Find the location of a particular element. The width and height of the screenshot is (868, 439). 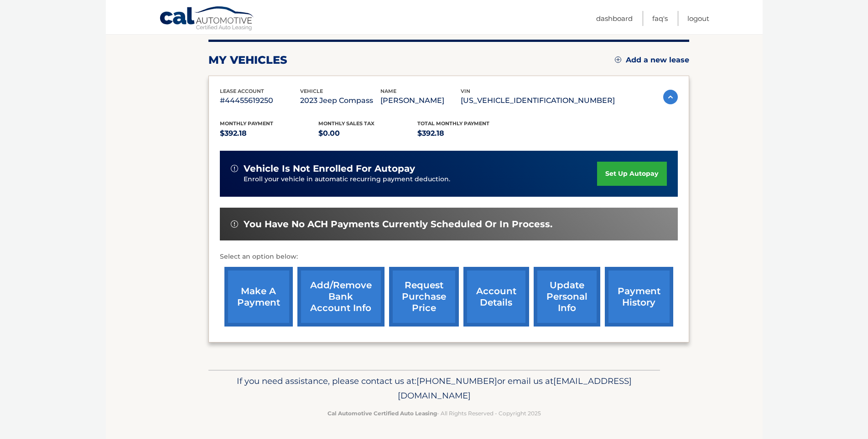

a: make a payment is located at coordinates (259, 297).